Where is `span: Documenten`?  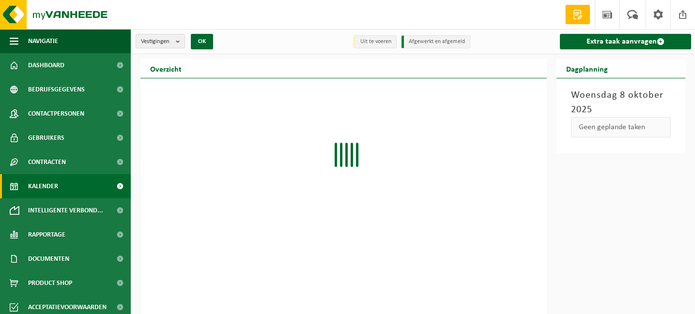 span: Documenten is located at coordinates (48, 259).